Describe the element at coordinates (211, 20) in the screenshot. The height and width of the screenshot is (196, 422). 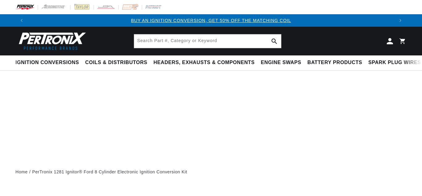
I see `div: Announcement` at that location.